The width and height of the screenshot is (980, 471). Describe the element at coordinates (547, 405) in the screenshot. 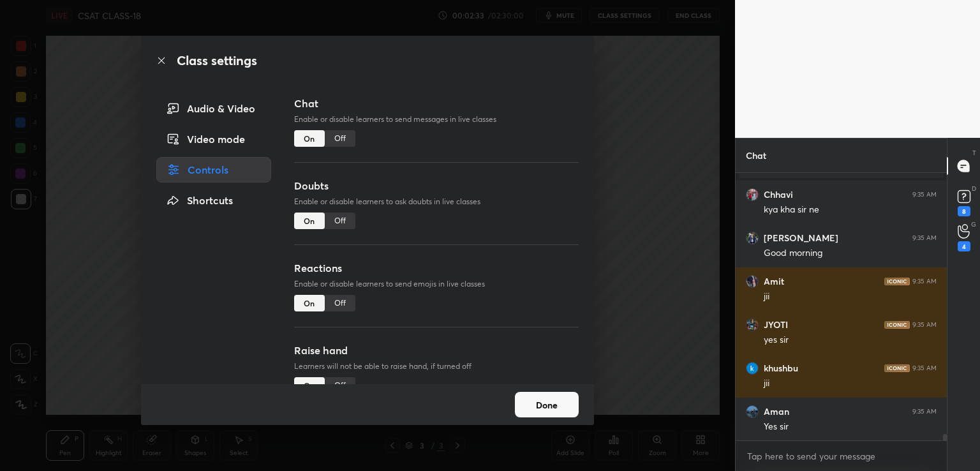

I see `button: Done` at that location.